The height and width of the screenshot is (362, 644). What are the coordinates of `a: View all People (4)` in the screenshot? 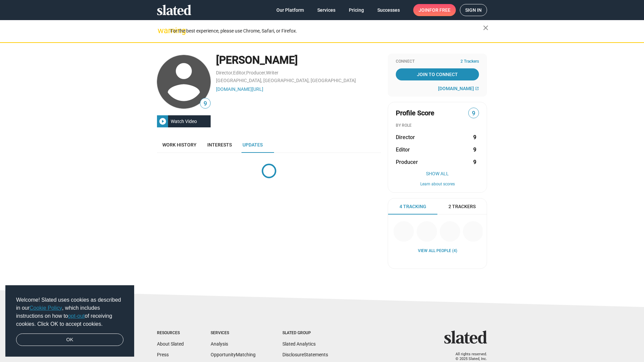 It's located at (437, 251).